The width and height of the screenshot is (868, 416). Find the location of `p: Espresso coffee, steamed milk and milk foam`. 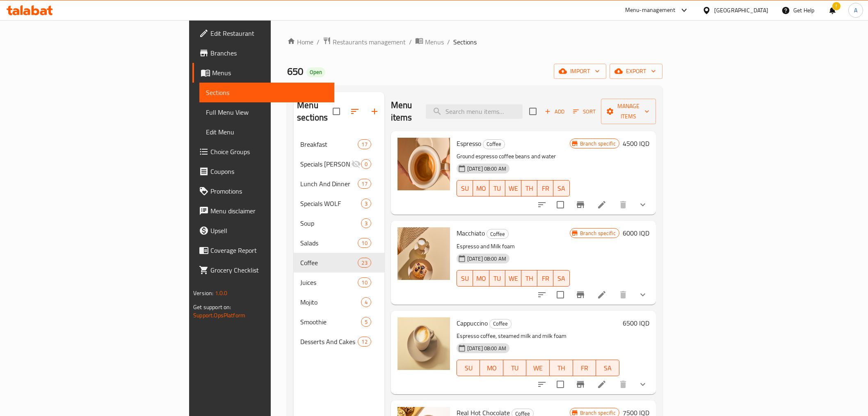

p: Espresso coffee, steamed milk and milk foam is located at coordinates (538, 336).